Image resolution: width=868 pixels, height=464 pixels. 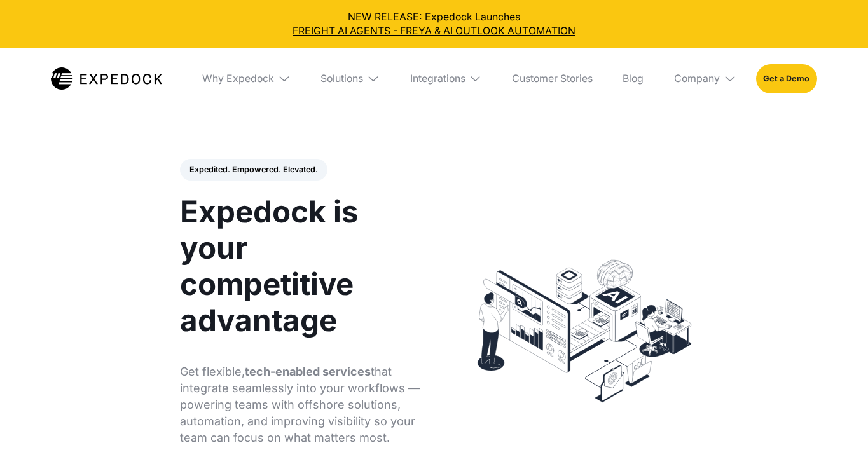 What do you see at coordinates (300, 266) in the screenshot?
I see `h1: Expedock is your competitive advantage` at bounding box center [300, 266].